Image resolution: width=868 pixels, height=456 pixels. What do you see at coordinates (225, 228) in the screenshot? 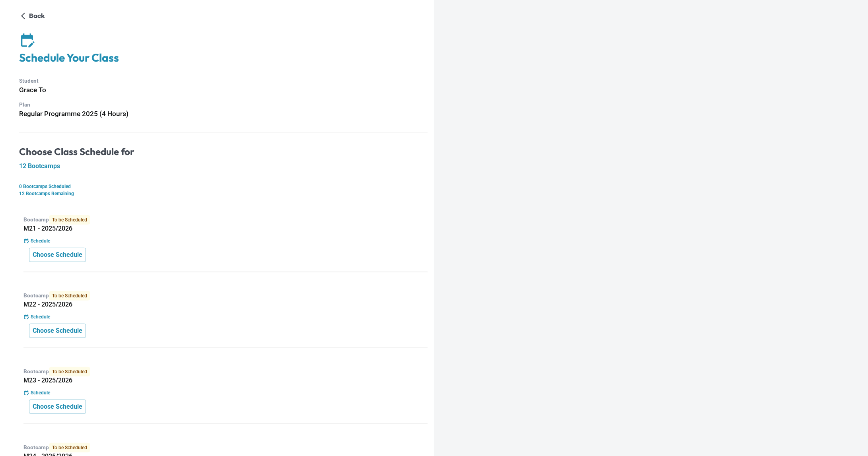
I see `h5: M21 - 2025/2026` at bounding box center [225, 228].